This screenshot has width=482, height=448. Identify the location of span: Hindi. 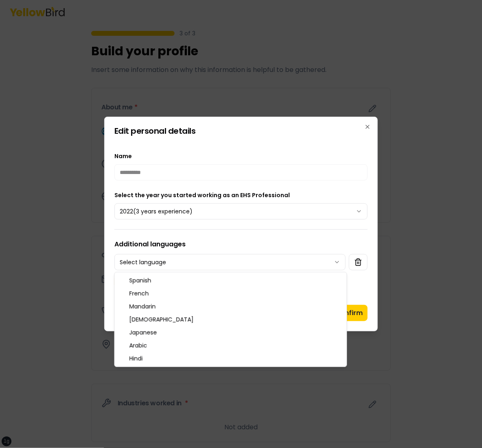
(136, 359).